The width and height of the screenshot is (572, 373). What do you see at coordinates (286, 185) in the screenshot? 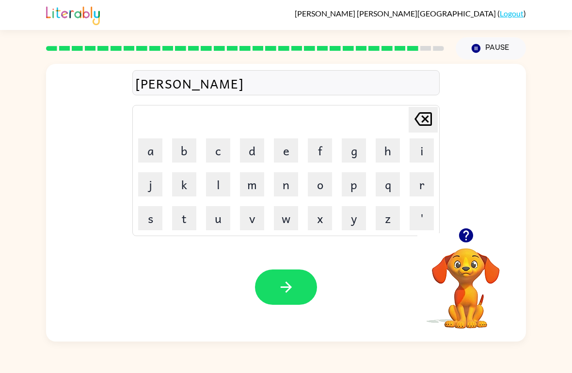
I see `button: n` at bounding box center [286, 185].